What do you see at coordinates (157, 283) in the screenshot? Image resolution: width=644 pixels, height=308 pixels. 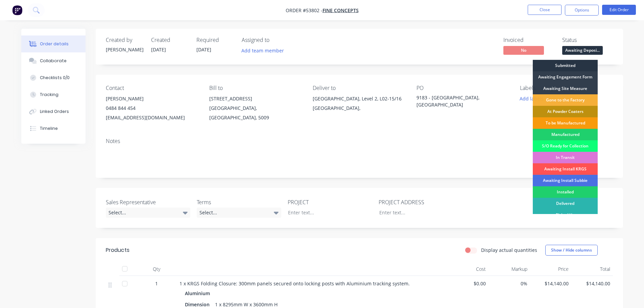 I see `span: 1` at bounding box center [157, 283].